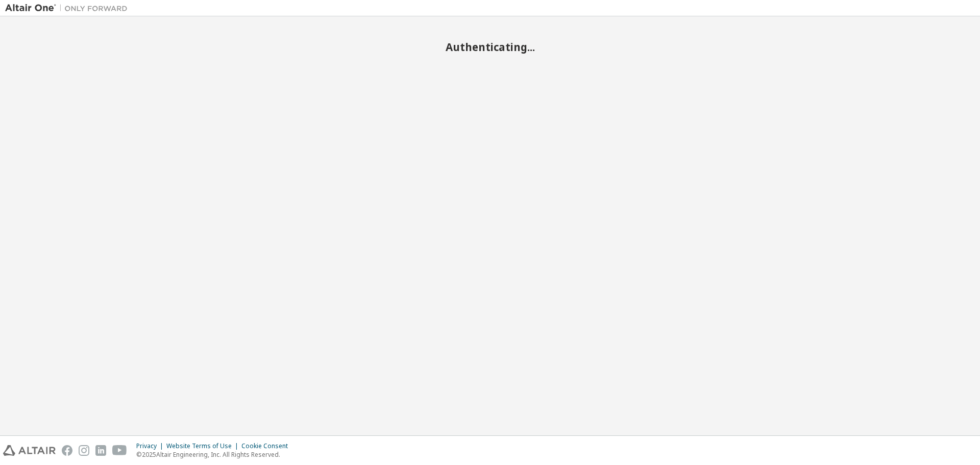 This screenshot has width=980, height=465. Describe the element at coordinates (267, 446) in the screenshot. I see `div: Cookie Consent` at that location.